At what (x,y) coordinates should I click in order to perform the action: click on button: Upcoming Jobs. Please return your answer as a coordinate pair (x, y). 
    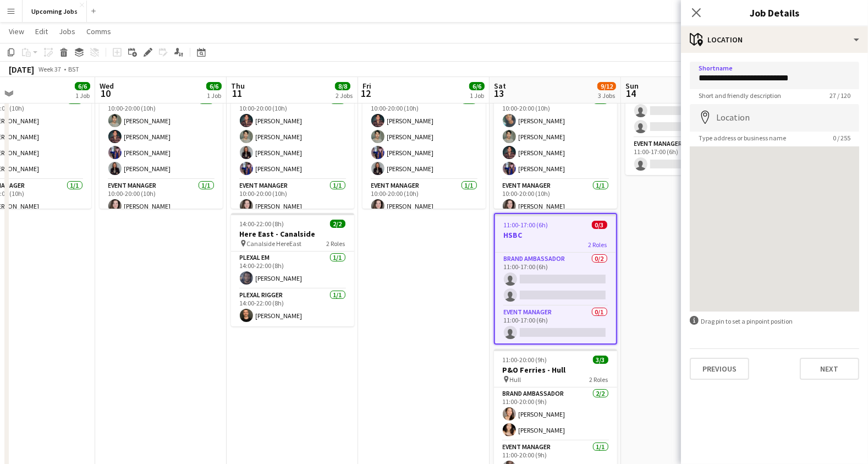
    Looking at the image, I should click on (55, 11).